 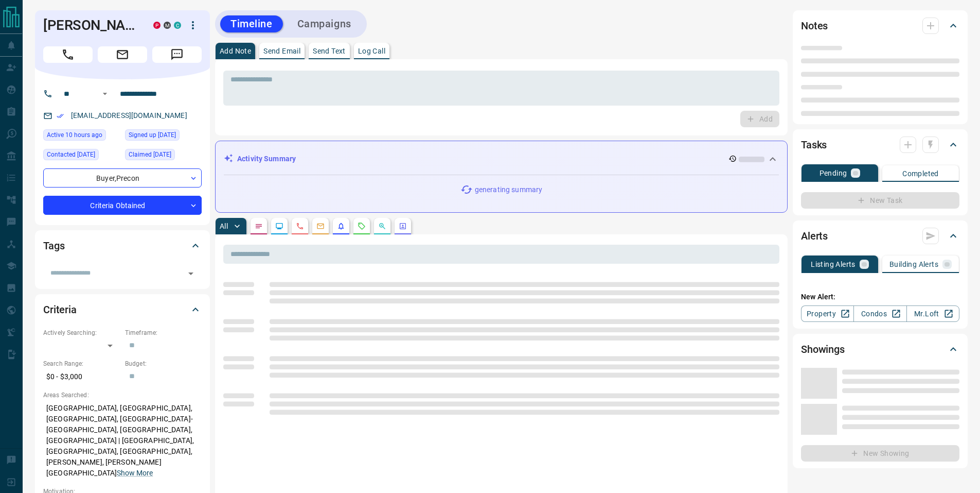 I want to click on p: New Alert:, so click(x=881, y=297).